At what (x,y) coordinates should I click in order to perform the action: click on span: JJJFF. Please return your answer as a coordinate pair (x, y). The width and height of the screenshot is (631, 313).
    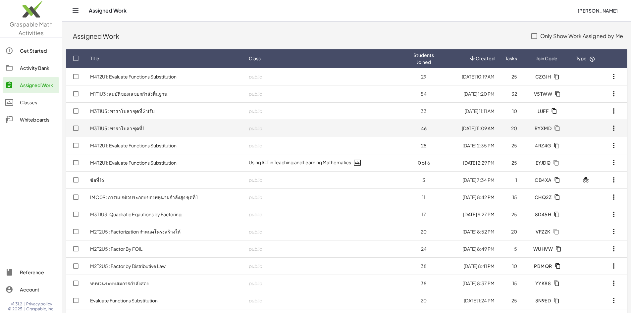
    Looking at the image, I should click on (543, 111).